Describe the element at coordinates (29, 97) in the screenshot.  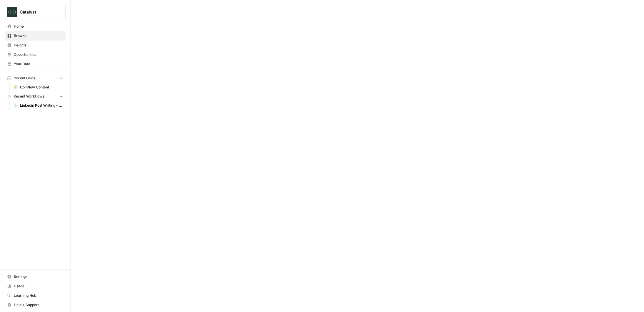
I see `span: Recent Workflows` at that location.